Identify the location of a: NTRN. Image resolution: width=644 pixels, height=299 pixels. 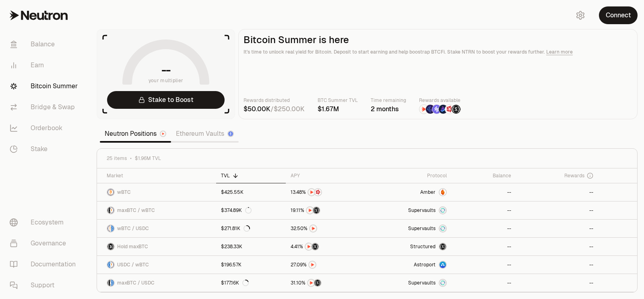
(327, 228).